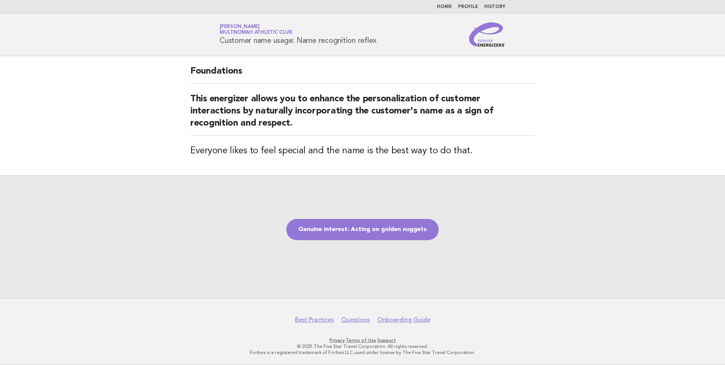 This screenshot has width=725, height=365. I want to click on h3: Everyone likes to feel special and the name is the best way to do that., so click(363, 151).